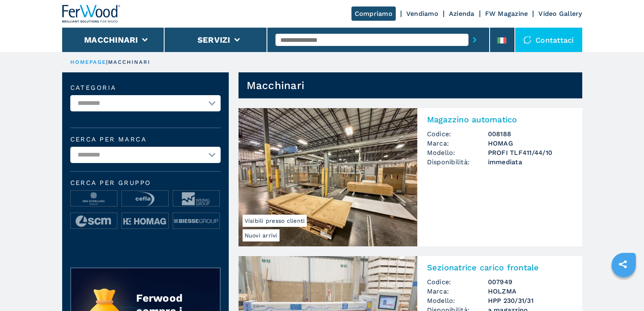 This screenshot has height=311, width=644. Describe the element at coordinates (500, 267) in the screenshot. I see `h2: Sezionatrice carico frontale` at that location.